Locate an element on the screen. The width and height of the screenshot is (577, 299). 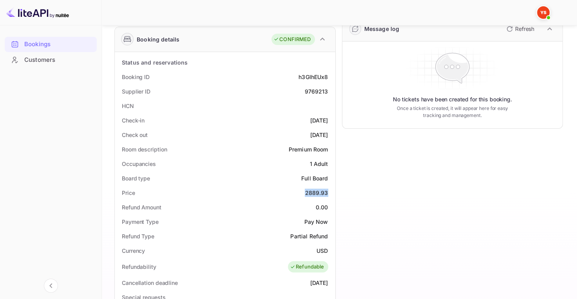
ya-tr-span: Customers is located at coordinates (40, 60).